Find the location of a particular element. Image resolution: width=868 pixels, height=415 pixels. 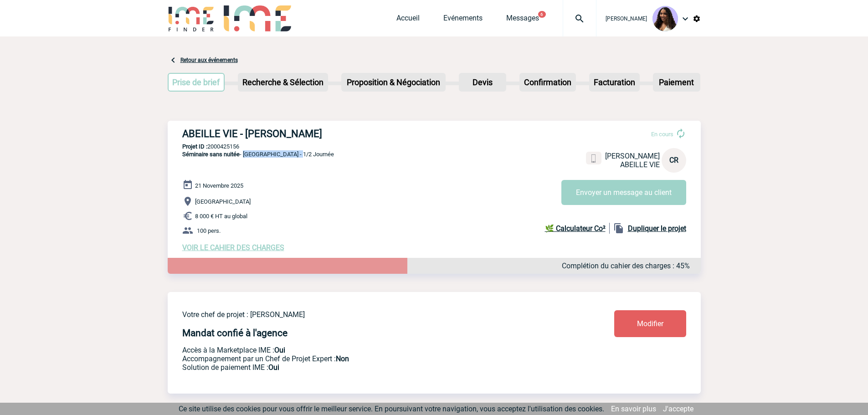

a: Retour aux événements is located at coordinates (209, 60).